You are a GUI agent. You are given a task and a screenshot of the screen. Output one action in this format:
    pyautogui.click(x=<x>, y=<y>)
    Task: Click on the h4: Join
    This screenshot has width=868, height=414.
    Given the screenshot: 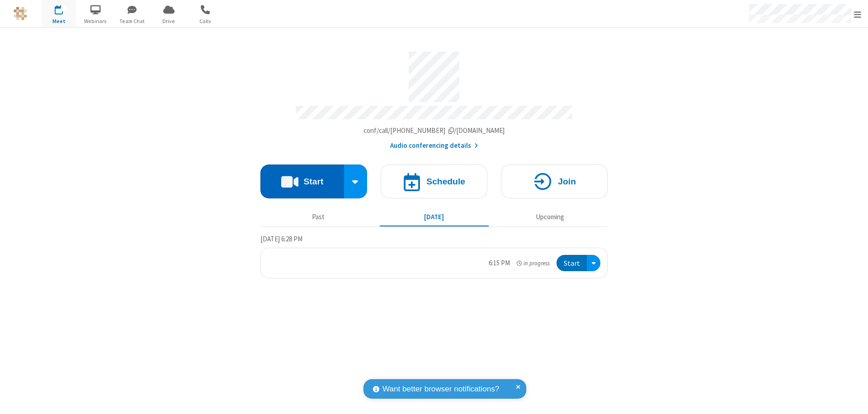 What is the action you would take?
    pyautogui.click(x=566, y=181)
    